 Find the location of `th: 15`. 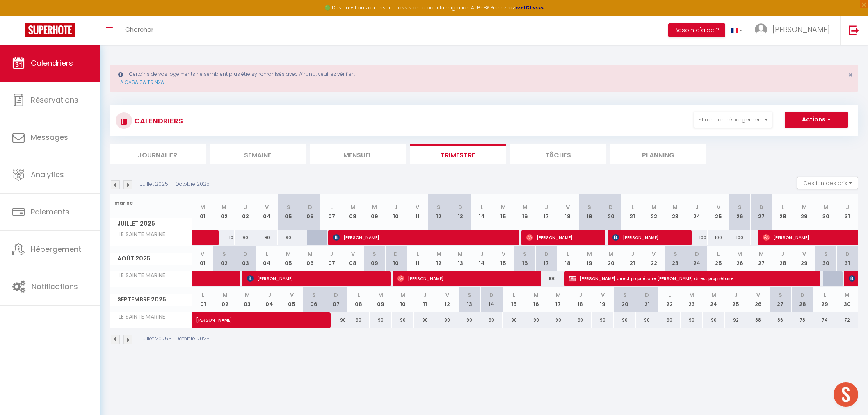

th: 15 is located at coordinates (504, 259).